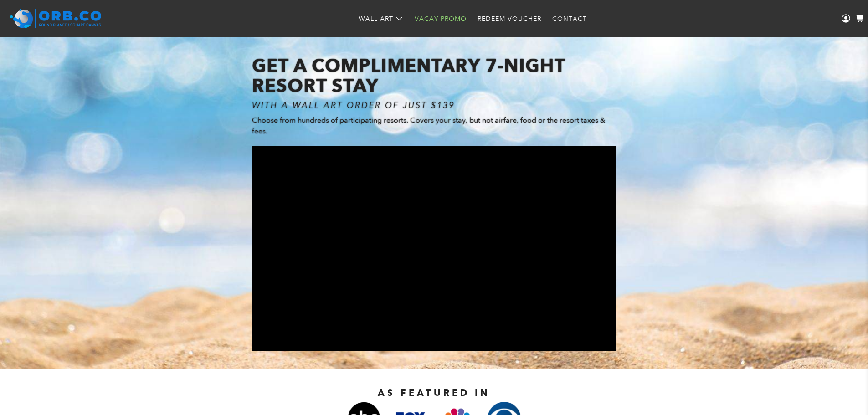 This screenshot has width=868, height=415. What do you see at coordinates (570, 19) in the screenshot?
I see `a: Contact` at bounding box center [570, 19].